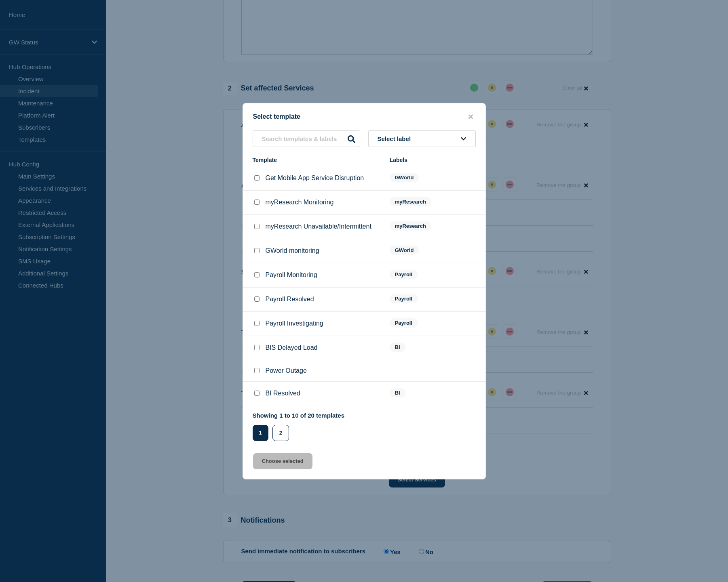 The image size is (728, 582). I want to click on p: myResearch Monitoring, so click(300, 203).